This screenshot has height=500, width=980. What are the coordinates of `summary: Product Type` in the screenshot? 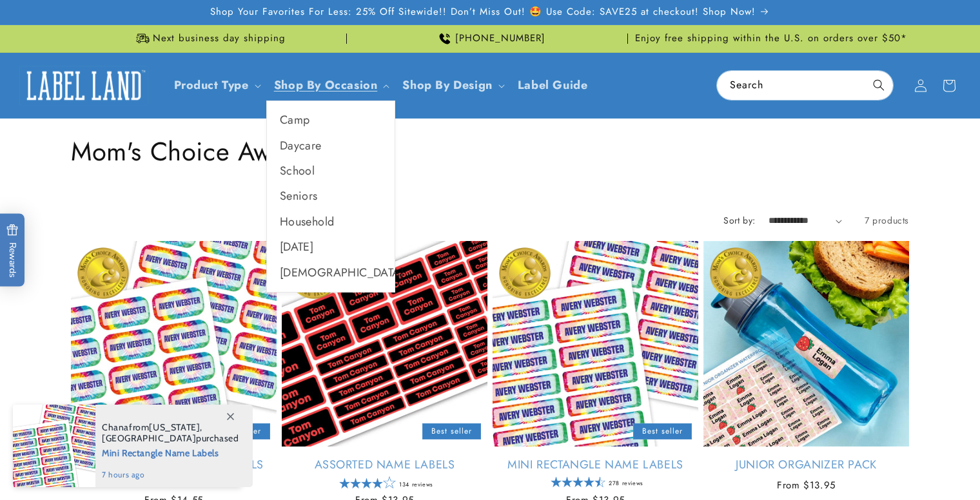 It's located at (216, 85).